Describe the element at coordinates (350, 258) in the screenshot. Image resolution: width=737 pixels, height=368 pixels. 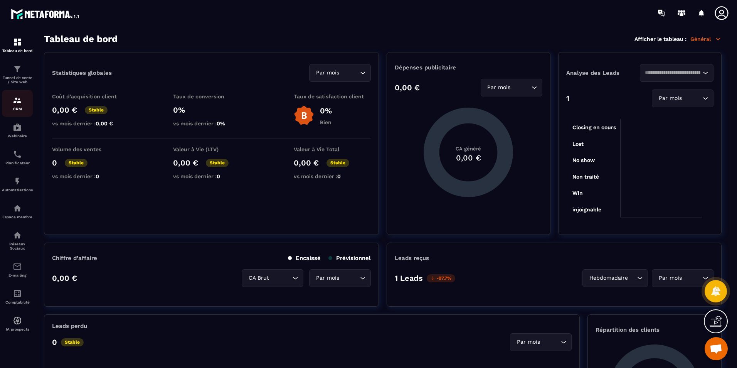
I see `p: Prévisionnel` at that location.